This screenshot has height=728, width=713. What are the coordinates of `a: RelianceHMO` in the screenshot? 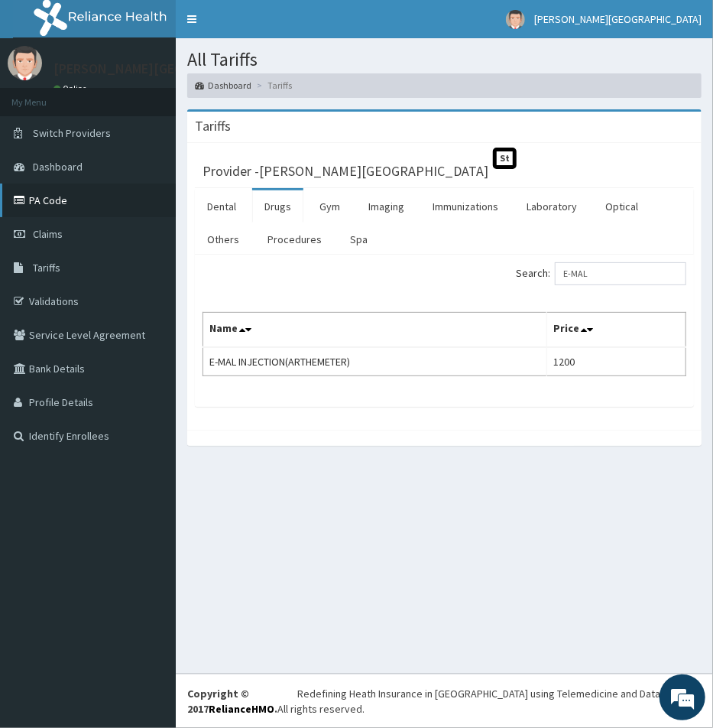 It's located at (242, 710).